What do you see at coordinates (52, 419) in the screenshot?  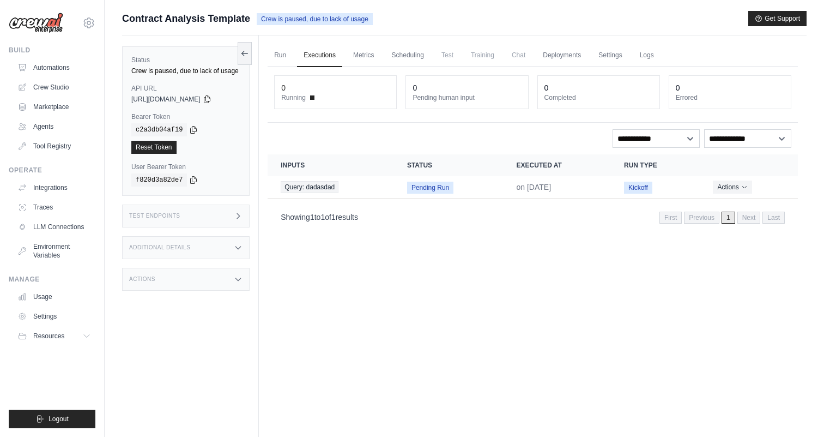 I see `button: Logout` at bounding box center [52, 419].